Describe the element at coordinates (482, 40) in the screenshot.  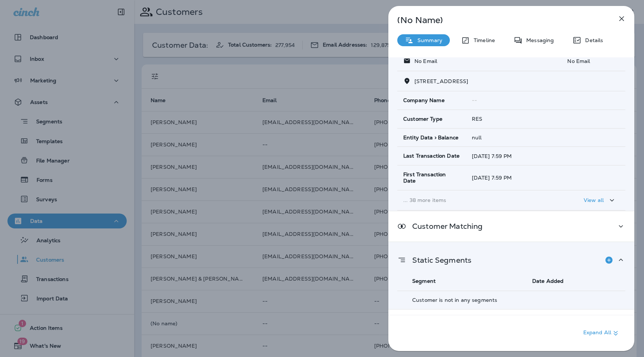
I see `p: Timeline` at that location.